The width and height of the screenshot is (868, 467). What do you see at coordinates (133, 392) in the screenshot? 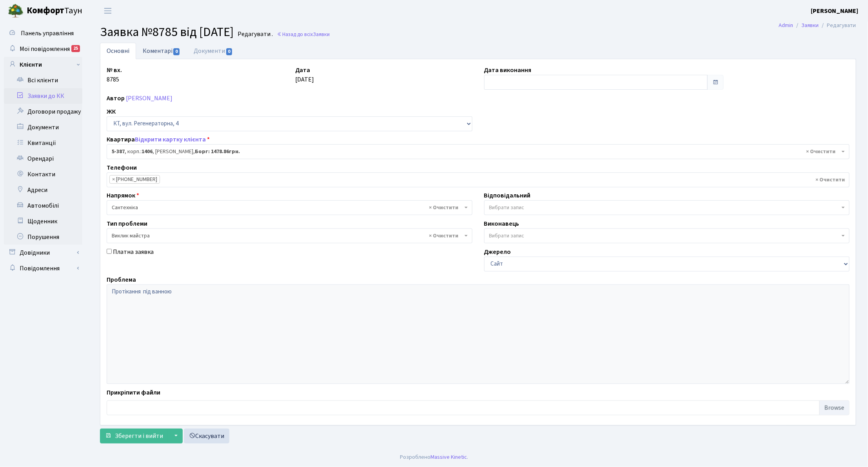
I see `label: Прикріпити файли` at bounding box center [133, 392].